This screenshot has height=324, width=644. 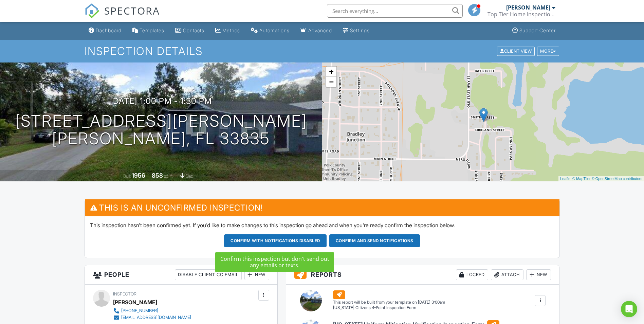 What do you see at coordinates (122, 16) in the screenshot?
I see `a: SPECTORA` at bounding box center [122, 16].